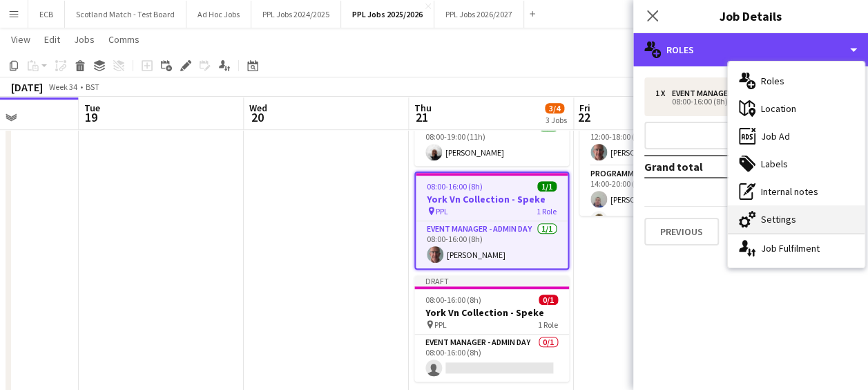 This screenshot has height=390, width=868. Describe the element at coordinates (491, 358) in the screenshot. I see `app-card-role: Event Manager - Admin Day0/108:00-16:00 (8h)` at that location.